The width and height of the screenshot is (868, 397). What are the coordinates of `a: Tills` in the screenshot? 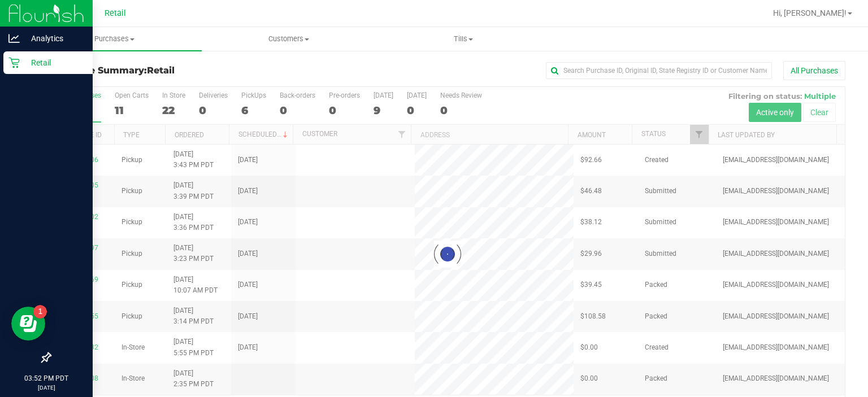 It's located at (463, 39).